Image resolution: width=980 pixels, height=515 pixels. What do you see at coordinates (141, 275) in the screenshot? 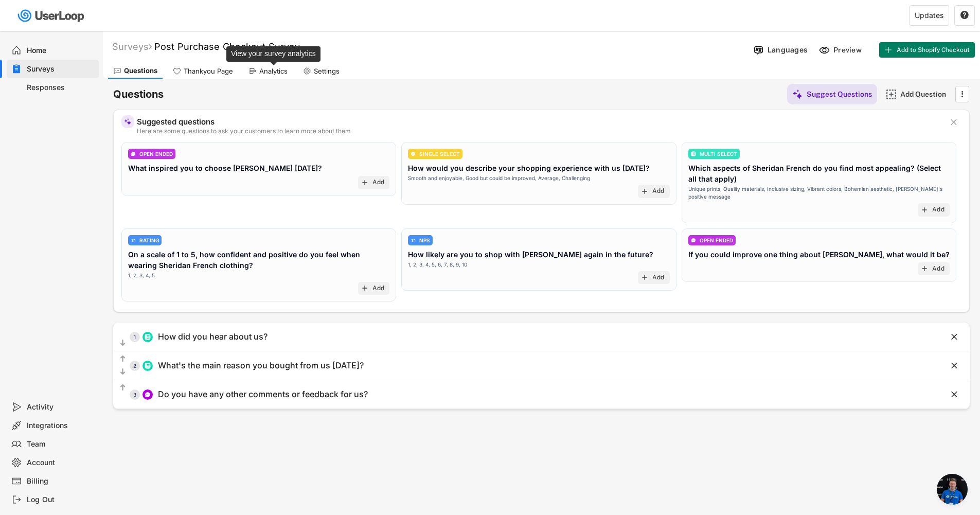
I see `div: 1, 2, 3, 4, 5` at bounding box center [141, 275].